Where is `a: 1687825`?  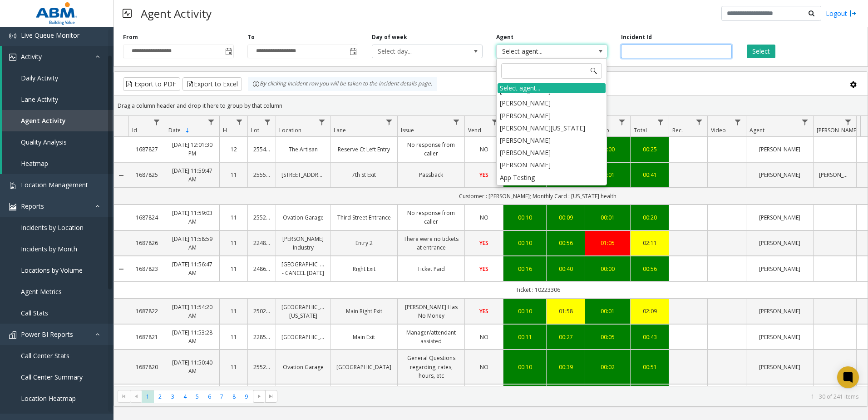
a: 1687825 is located at coordinates (146, 174).